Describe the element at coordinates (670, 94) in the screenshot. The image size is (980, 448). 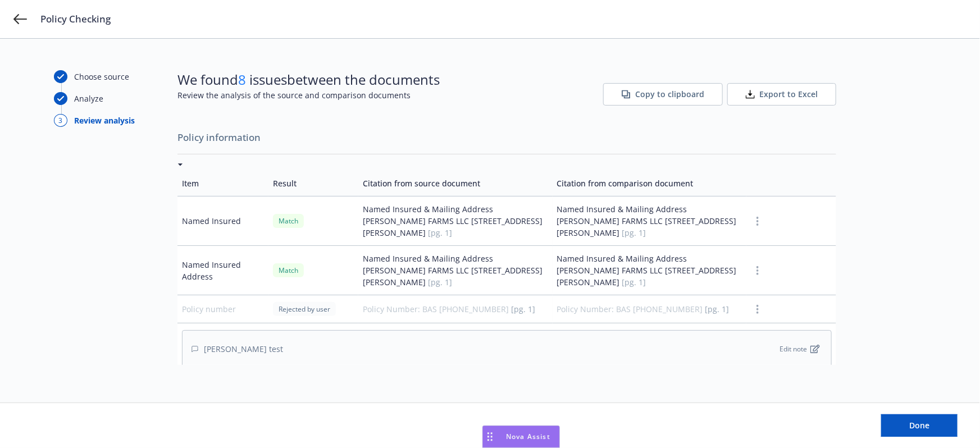
I see `span: Copy to clipboard` at that location.